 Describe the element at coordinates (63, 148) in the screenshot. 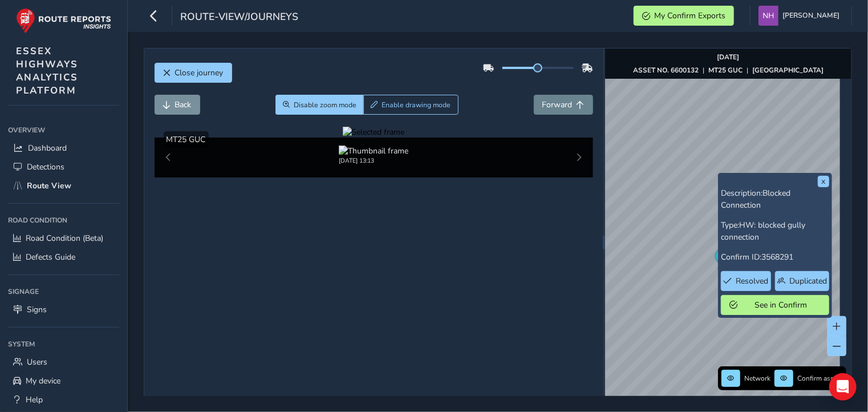

I see `a: Dashboard` at that location.